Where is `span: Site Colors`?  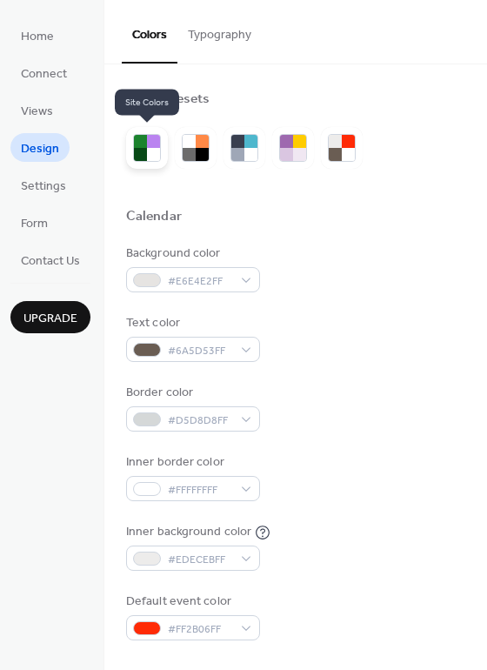
span: Site Colors is located at coordinates (147, 103).